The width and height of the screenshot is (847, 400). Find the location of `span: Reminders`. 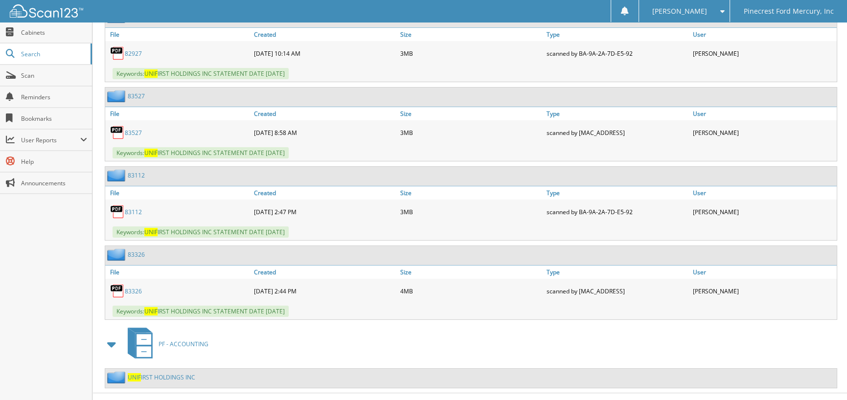

span: Reminders is located at coordinates (54, 97).